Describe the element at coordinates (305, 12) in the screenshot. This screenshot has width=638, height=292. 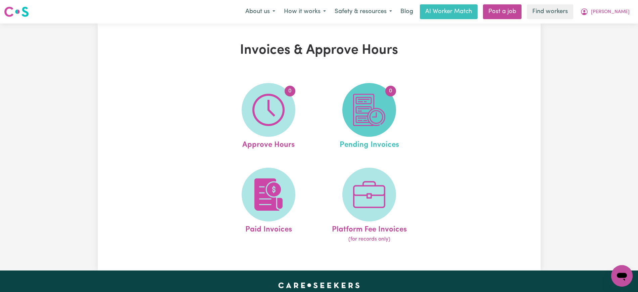
I see `button: How it works` at that location.